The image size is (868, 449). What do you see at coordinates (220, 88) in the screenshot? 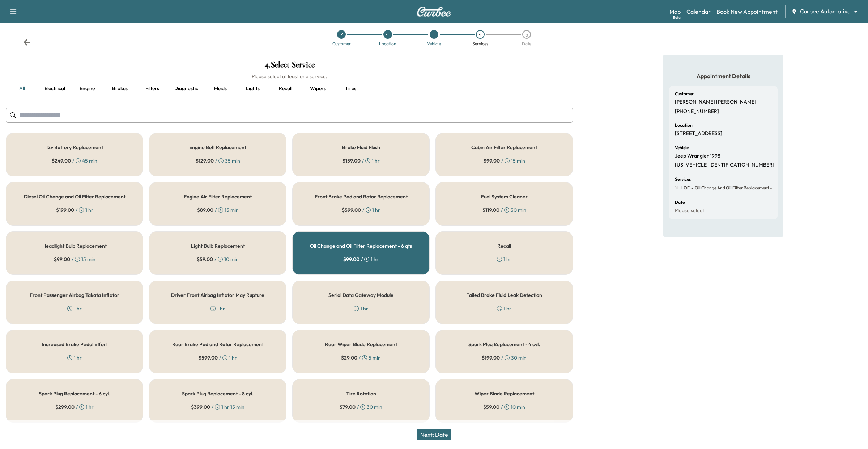
I see `button: Fluids` at bounding box center [220, 88].